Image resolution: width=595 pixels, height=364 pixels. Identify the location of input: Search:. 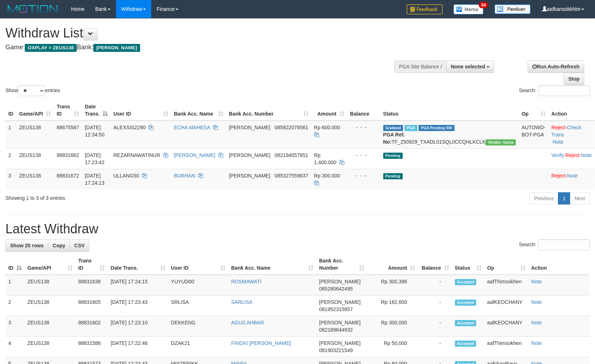
(564, 245).